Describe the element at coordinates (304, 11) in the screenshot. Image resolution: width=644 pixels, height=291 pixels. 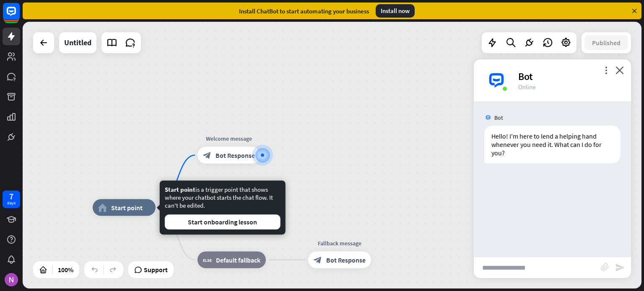
I see `div: Install ChatBot to start automating your business` at that location.